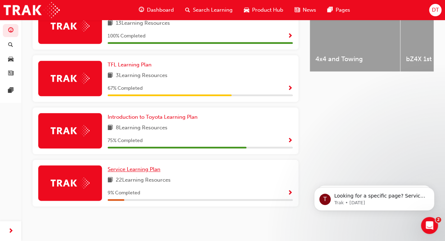  I want to click on span: Search Learning, so click(213, 10).